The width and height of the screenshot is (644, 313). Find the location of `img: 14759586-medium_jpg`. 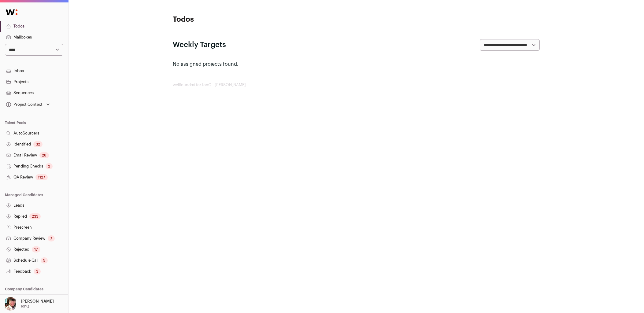

img: 14759586-medium_jpg is located at coordinates (11, 304).